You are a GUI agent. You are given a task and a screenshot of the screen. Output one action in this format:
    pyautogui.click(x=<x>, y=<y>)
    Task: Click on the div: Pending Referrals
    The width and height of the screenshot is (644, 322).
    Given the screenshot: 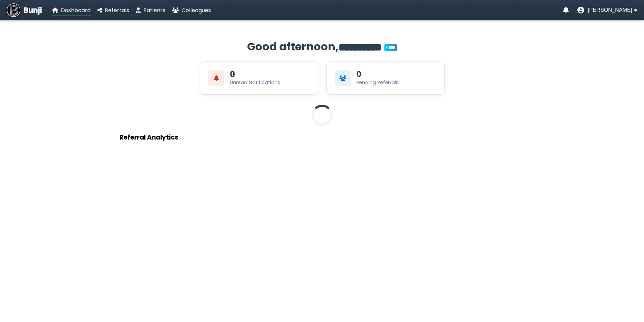 What is the action you would take?
    pyautogui.click(x=377, y=83)
    